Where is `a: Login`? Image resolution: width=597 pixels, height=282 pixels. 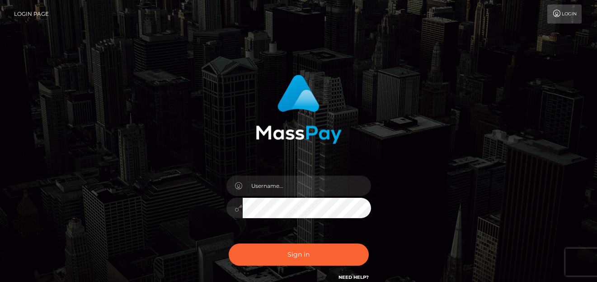
a: Login is located at coordinates (565, 14).